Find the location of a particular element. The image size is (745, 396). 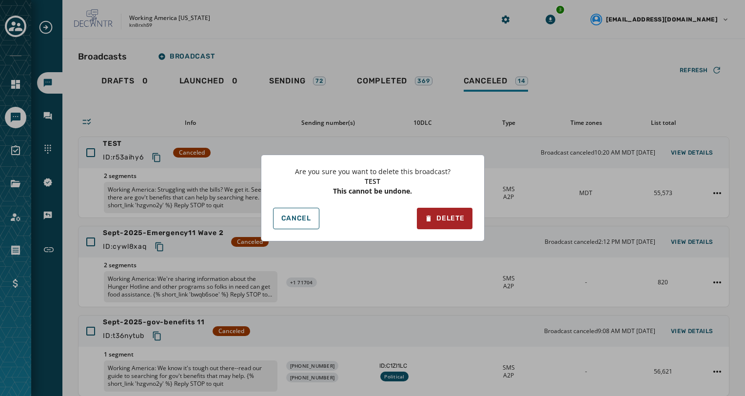

button: Cancel is located at coordinates (296, 219).